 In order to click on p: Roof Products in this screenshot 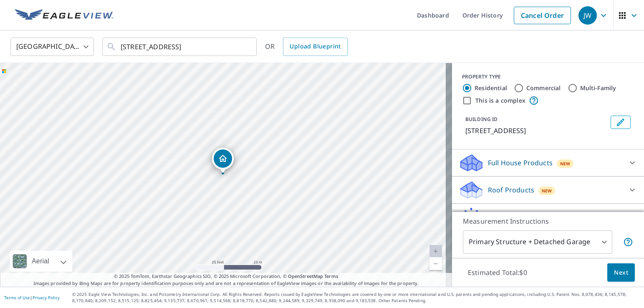, I will do `click(511, 190)`.